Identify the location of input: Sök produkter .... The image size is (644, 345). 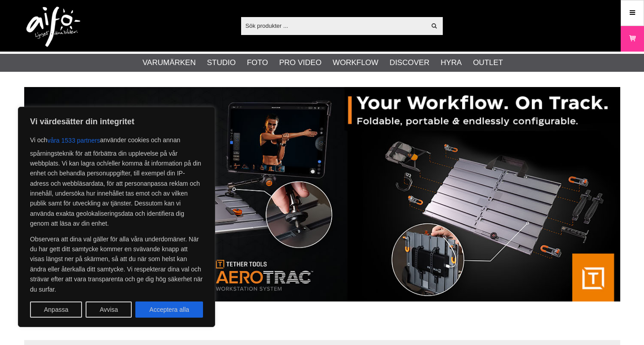
(334, 25).